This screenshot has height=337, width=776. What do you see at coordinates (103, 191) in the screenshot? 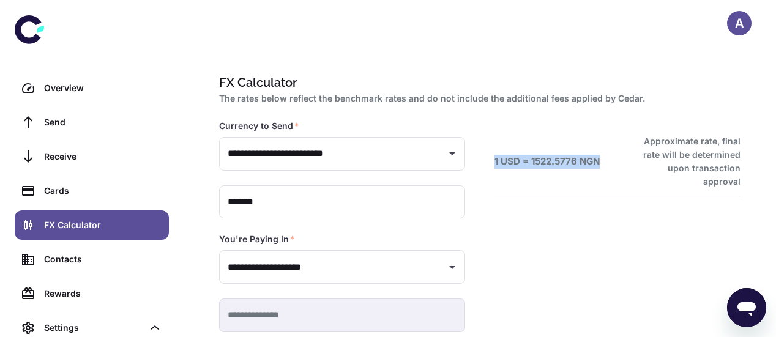
I see `div: Cards` at bounding box center [103, 191].